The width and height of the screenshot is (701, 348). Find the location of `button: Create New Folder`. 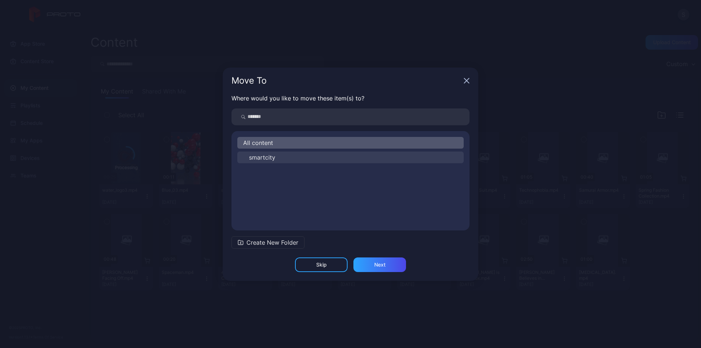

button: Create New Folder is located at coordinates (268, 242).